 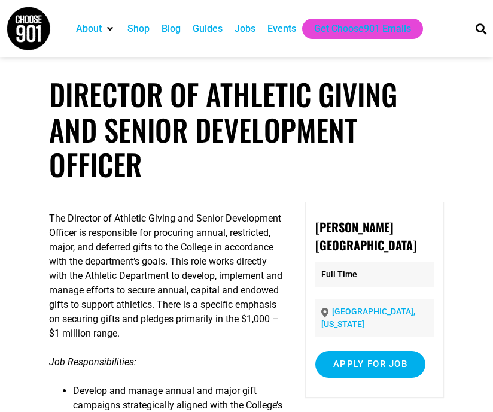 What do you see at coordinates (245, 29) in the screenshot?
I see `div: Jobs` at bounding box center [245, 29].